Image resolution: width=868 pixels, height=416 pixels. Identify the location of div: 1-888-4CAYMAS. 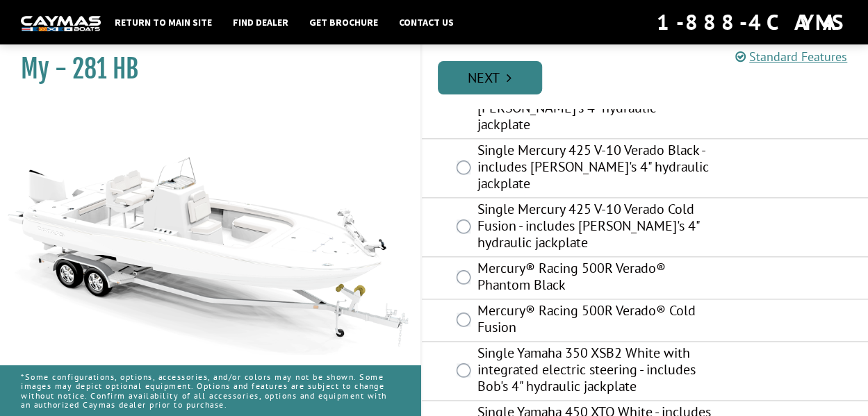
(752, 23).